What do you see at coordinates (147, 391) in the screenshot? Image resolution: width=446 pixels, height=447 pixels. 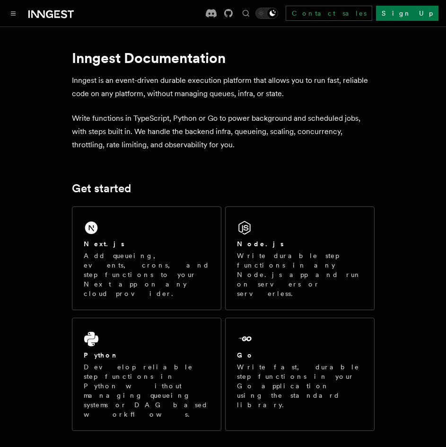 I see `p: Develop reliable step functions in Python without managing queueing systems or DAG based workflows.` at bounding box center [147, 391].